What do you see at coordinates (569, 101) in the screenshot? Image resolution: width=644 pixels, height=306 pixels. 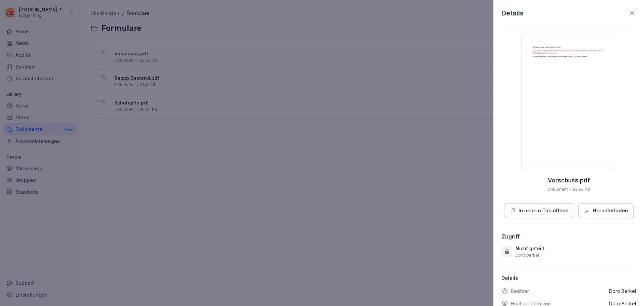 I see `img: thumbnail` at bounding box center [569, 101].